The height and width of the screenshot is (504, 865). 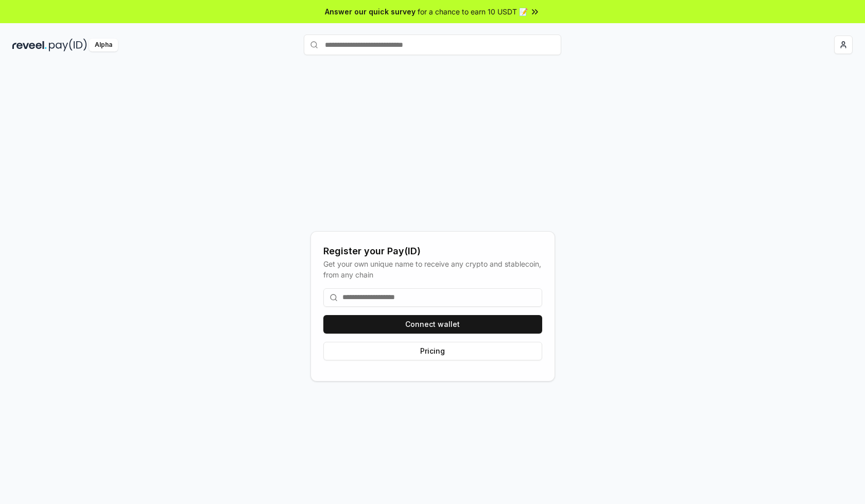 What do you see at coordinates (432, 269) in the screenshot?
I see `div: Get your own unique name to receive any crypto and stablecoin, from any chain` at bounding box center [432, 269].